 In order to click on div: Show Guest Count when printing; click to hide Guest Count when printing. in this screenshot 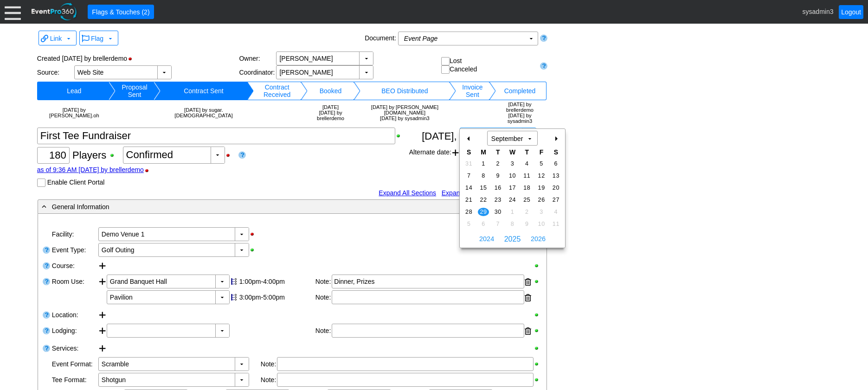, I will do `click(114, 156)`.